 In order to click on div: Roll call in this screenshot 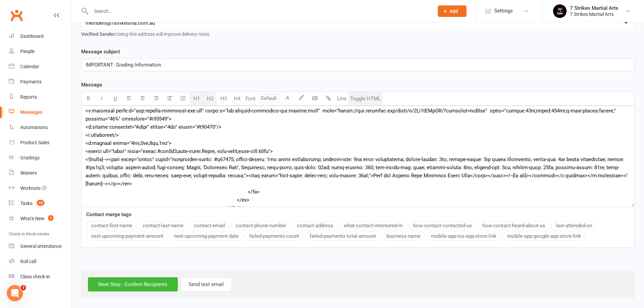, I will do `click(28, 261)`.